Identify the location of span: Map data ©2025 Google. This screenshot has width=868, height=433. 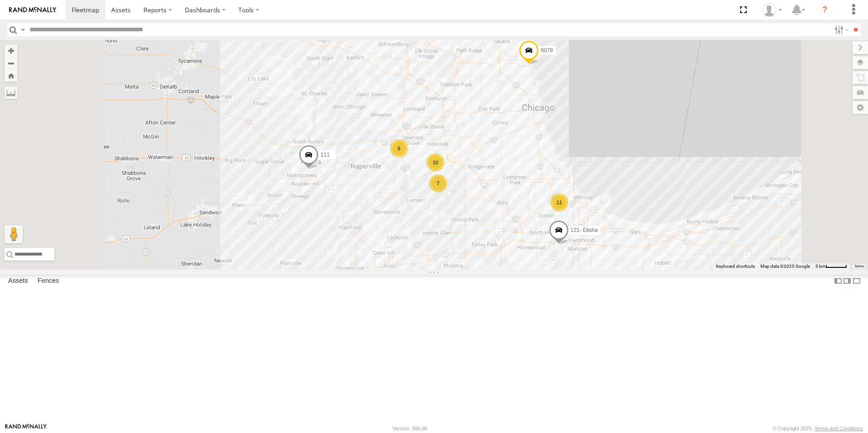
(785, 266).